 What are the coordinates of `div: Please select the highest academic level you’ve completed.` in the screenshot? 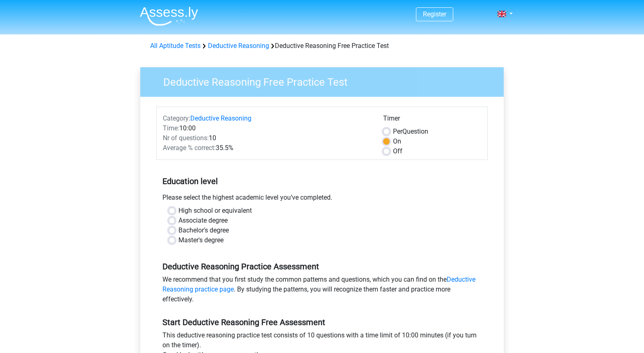 It's located at (322, 199).